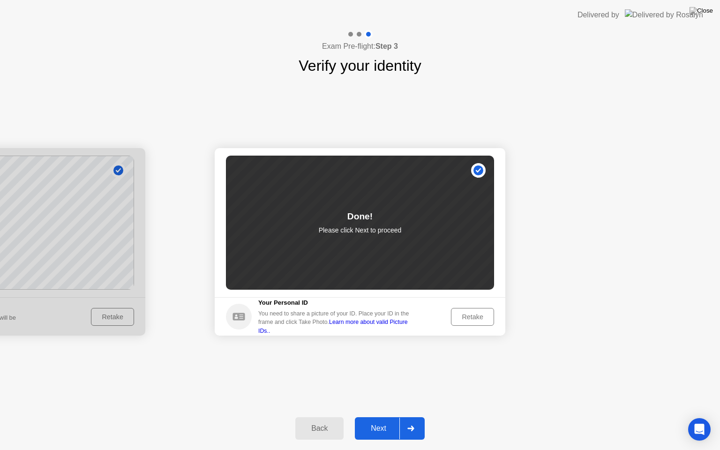  What do you see at coordinates (390, 428) in the screenshot?
I see `button: Next` at bounding box center [390, 428].